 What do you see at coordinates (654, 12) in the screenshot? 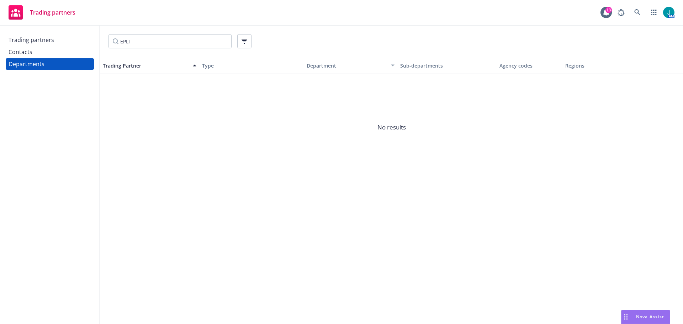
I see `a: Switch app` at bounding box center [654, 12].